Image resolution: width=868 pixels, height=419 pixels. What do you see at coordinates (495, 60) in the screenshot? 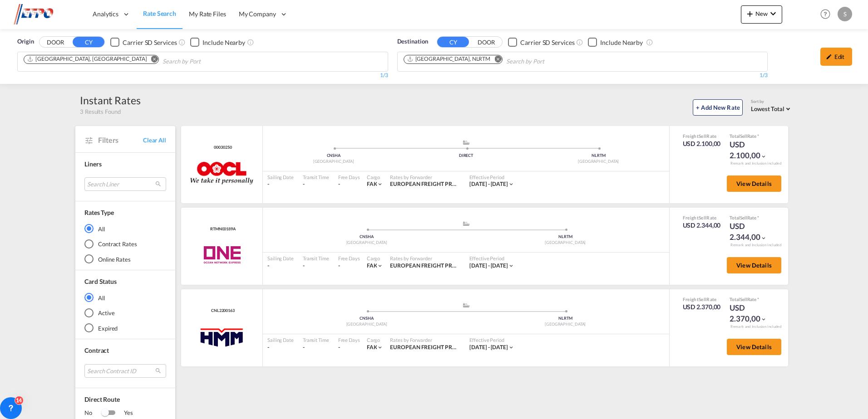
I see `button: Remove` at bounding box center [495, 60].